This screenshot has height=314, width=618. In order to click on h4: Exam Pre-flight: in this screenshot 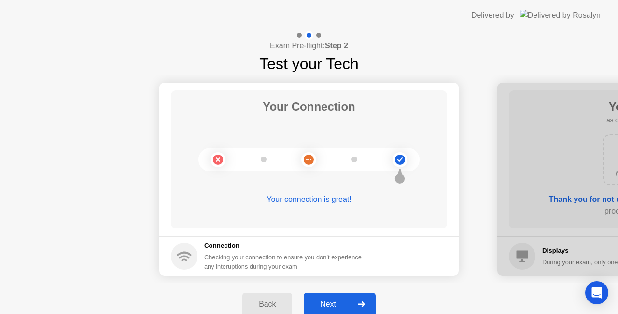, I will do `click(309, 46)`.